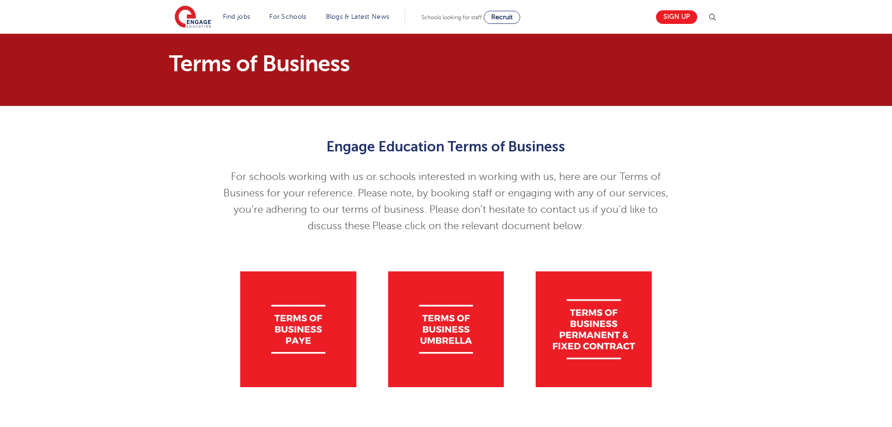  Describe the element at coordinates (288, 16) in the screenshot. I see `a: For Schools` at that location.